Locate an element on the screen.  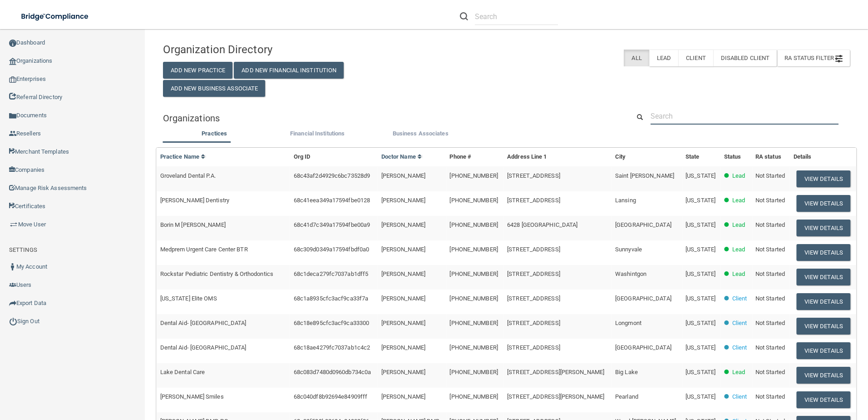
img: ic-search.3b580494.png is located at coordinates (464, 16).